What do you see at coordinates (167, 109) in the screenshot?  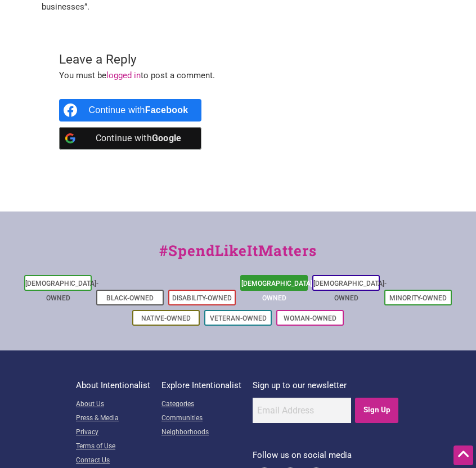 I see `b: Facebook` at bounding box center [167, 109].